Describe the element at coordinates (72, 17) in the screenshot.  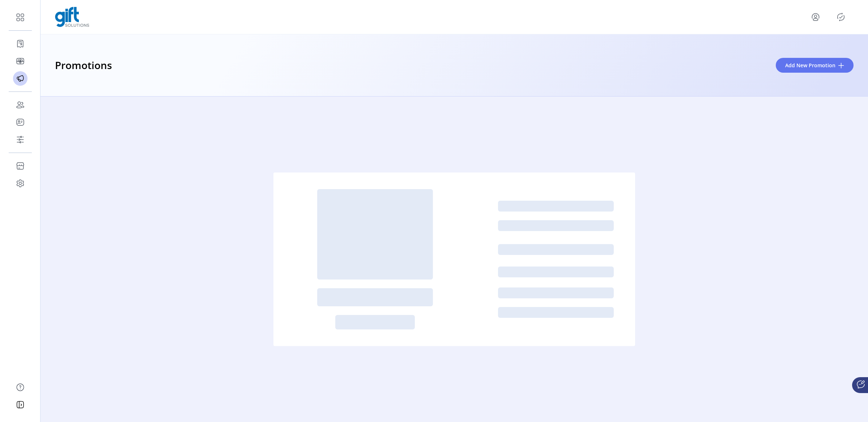
I see `img: logo` at that location.